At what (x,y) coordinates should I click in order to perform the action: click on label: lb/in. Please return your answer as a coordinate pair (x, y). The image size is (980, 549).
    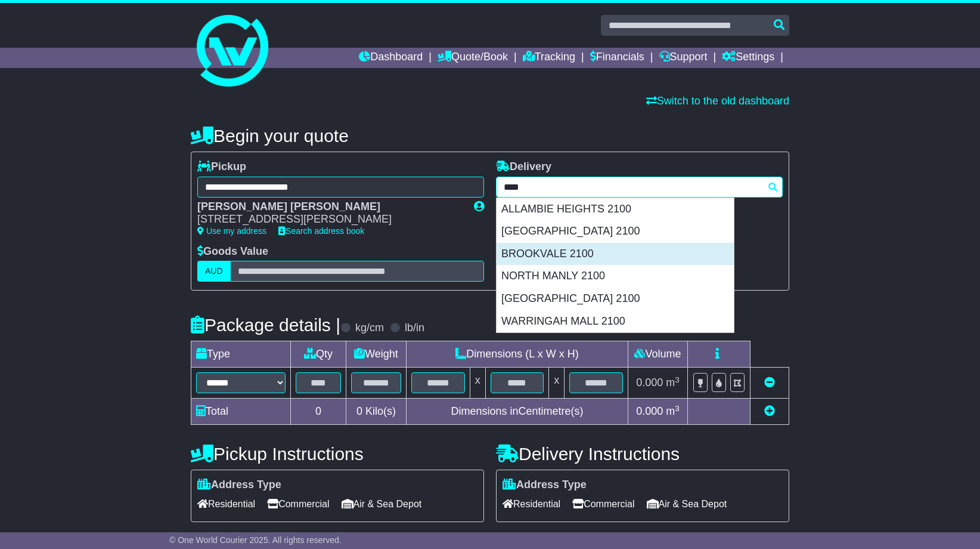
    Looking at the image, I should click on (414, 328).